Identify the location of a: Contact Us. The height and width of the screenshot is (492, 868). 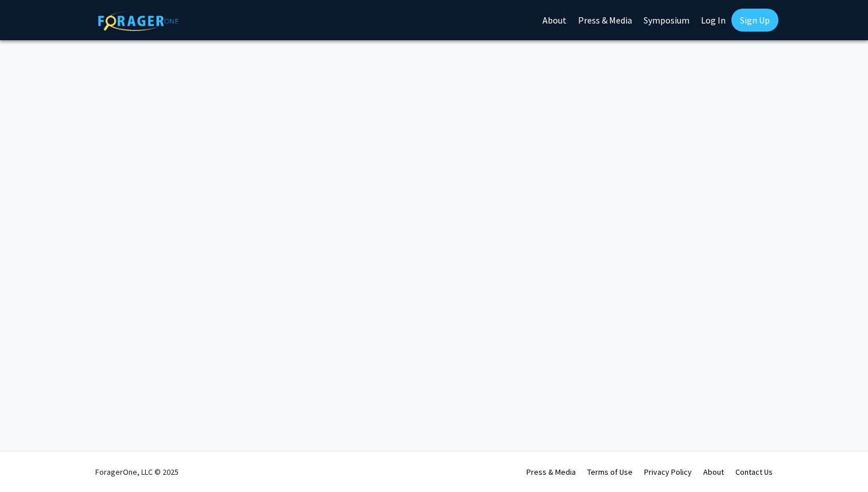
(754, 472).